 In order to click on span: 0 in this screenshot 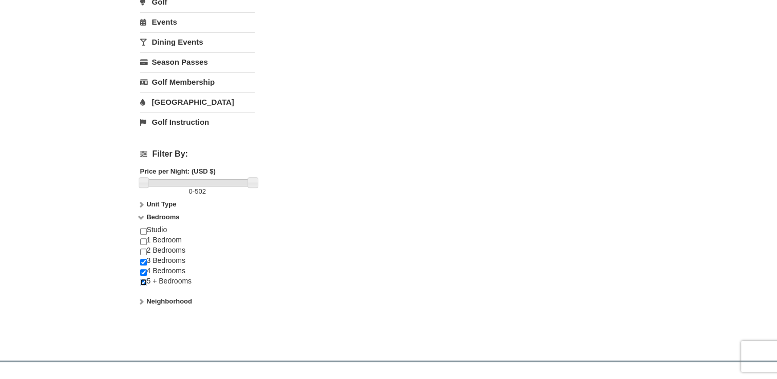, I will do `click(191, 191)`.